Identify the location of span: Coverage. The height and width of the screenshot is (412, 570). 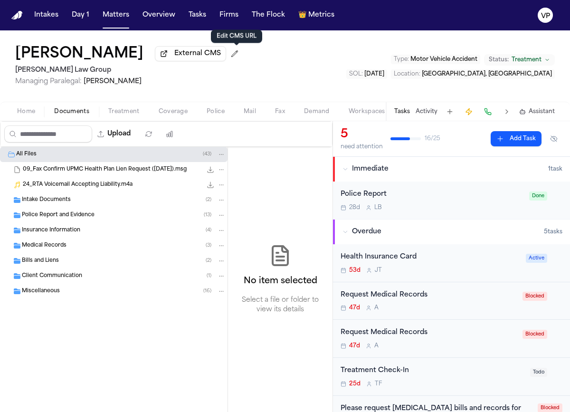
(173, 112).